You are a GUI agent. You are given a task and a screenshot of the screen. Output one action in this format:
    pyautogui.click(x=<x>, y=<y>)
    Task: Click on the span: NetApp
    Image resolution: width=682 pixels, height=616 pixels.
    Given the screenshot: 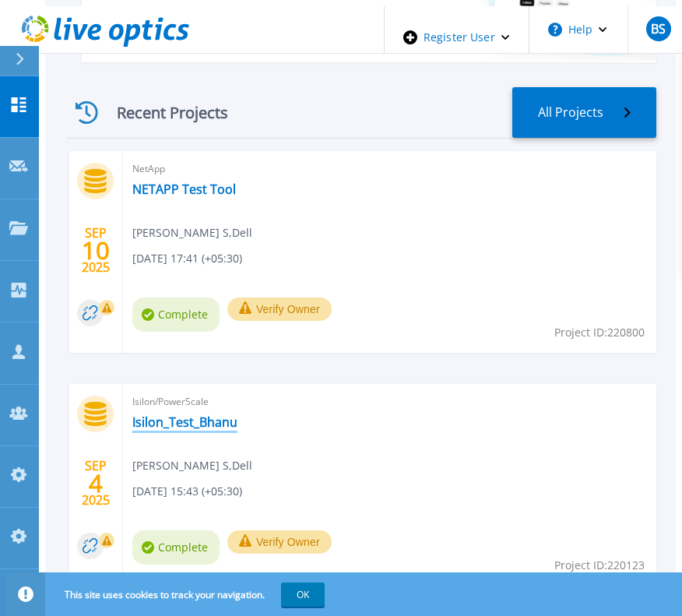 What is the action you would take?
    pyautogui.click(x=389, y=169)
    